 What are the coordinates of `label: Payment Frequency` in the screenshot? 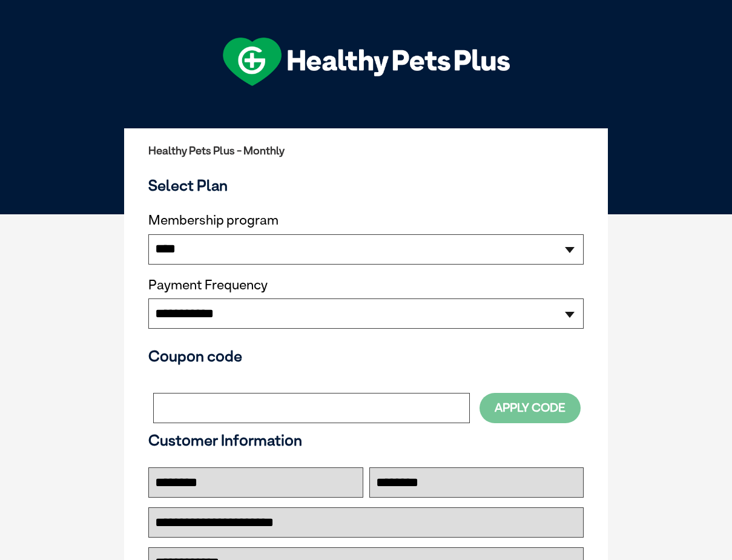 It's located at (207, 285).